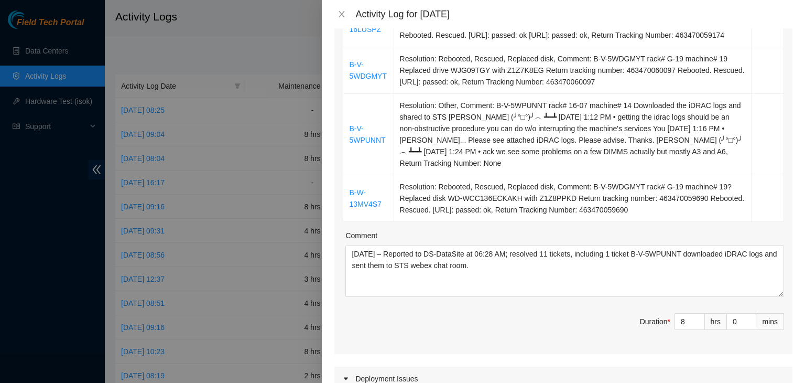 This screenshot has height=383, width=805. I want to click on span: close, so click(342, 14).